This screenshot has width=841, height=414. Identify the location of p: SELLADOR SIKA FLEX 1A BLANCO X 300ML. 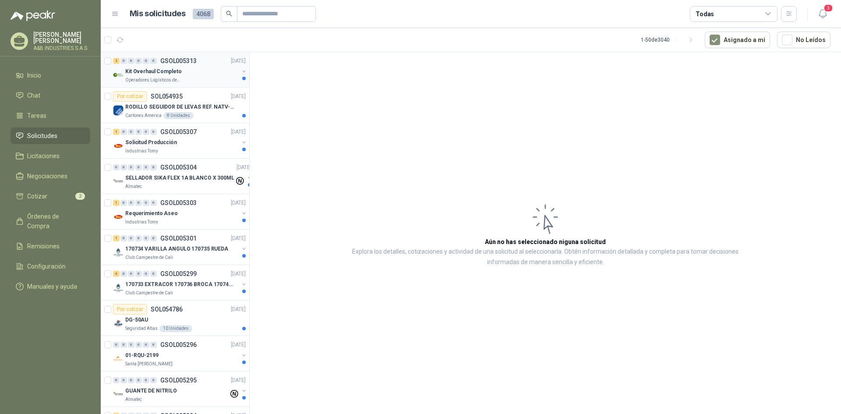
(180, 178).